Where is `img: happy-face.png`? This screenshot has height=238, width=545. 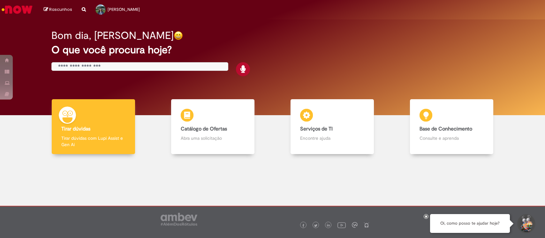
img: happy-face.png is located at coordinates (178, 35).